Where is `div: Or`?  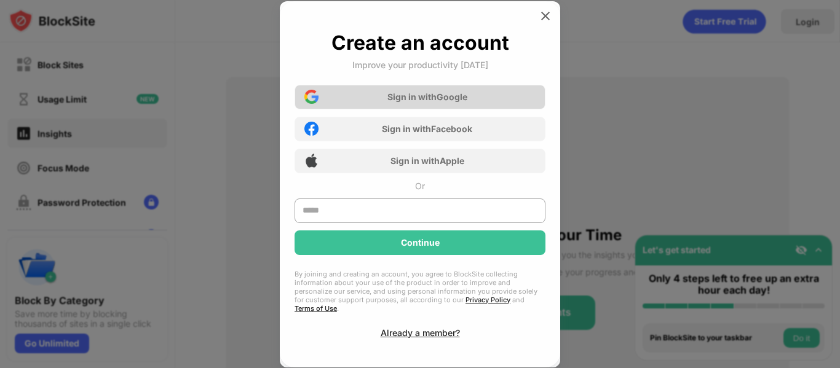 div: Or is located at coordinates (420, 186).